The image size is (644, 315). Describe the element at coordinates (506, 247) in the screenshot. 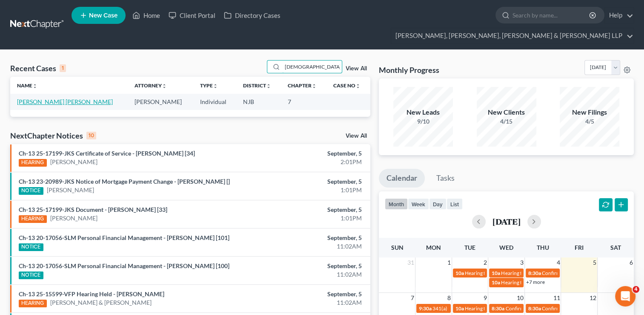

I see `span: Wed` at that location.